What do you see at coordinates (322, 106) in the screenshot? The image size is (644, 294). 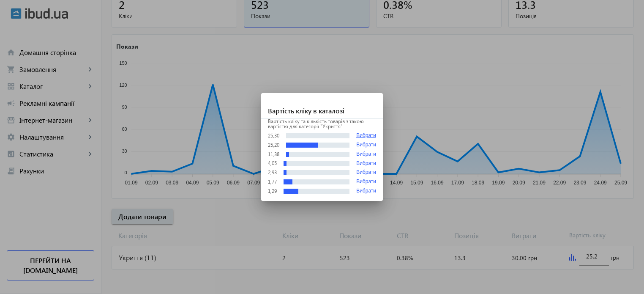 I see `h1: Вартість кліку в каталозі` at bounding box center [322, 106].